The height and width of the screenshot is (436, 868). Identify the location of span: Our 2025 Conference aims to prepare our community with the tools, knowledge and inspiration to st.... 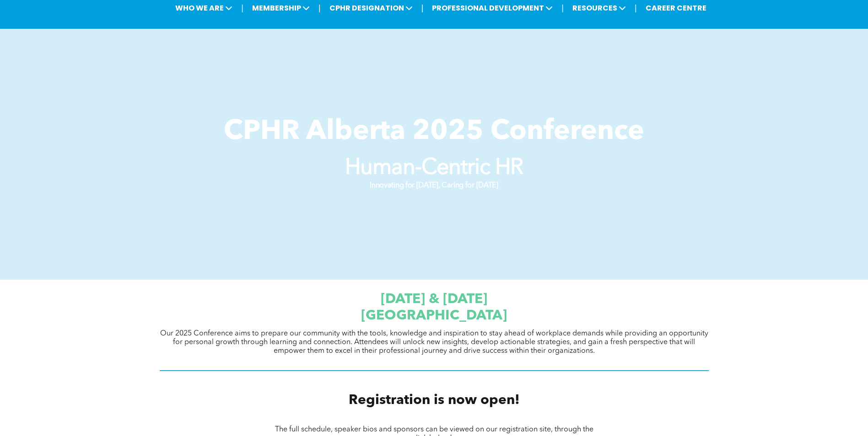
(434, 342).